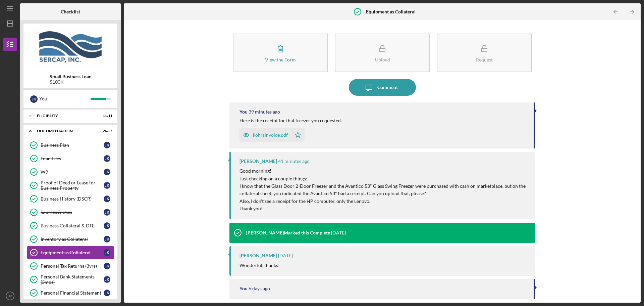  I want to click on div: Loan Fees, so click(72, 158).